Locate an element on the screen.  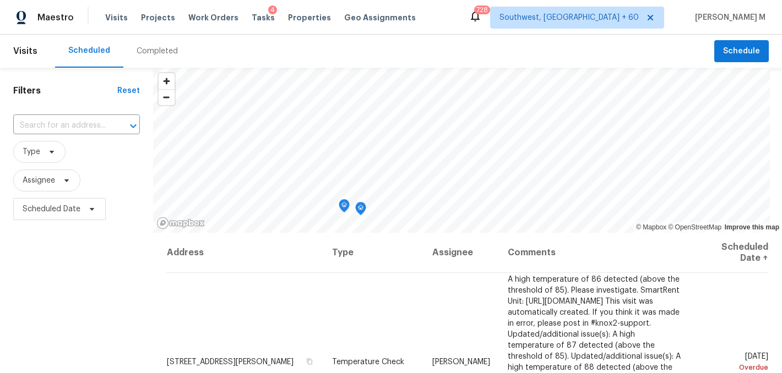
span: Projects is located at coordinates (158, 18).